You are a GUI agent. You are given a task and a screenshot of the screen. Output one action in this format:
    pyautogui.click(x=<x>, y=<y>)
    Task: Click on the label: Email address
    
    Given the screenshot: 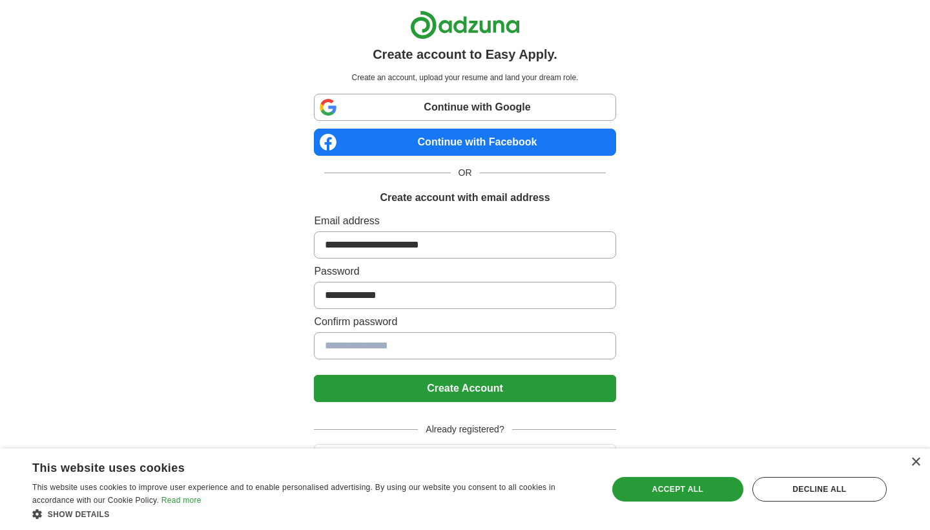 What is the action you would take?
    pyautogui.click(x=464, y=221)
    